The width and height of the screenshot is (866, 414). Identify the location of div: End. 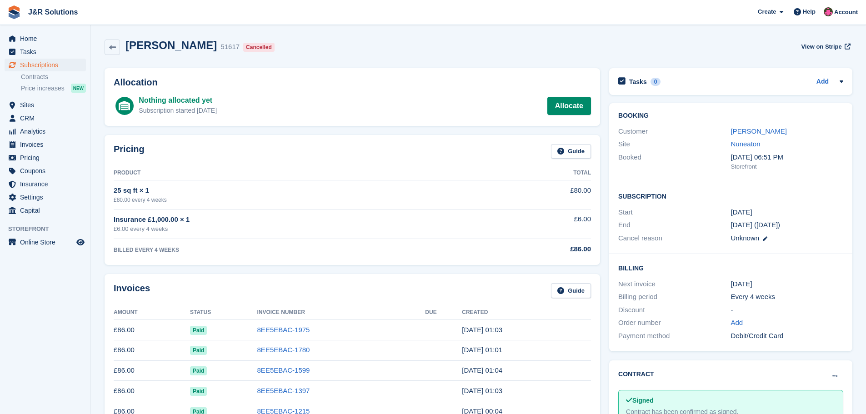
(674, 225).